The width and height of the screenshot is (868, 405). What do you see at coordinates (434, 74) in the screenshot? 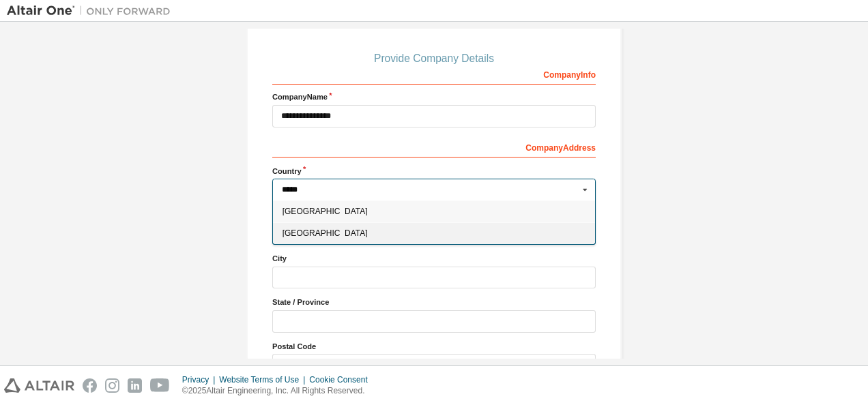
I see `div: Company Info` at bounding box center [434, 74].